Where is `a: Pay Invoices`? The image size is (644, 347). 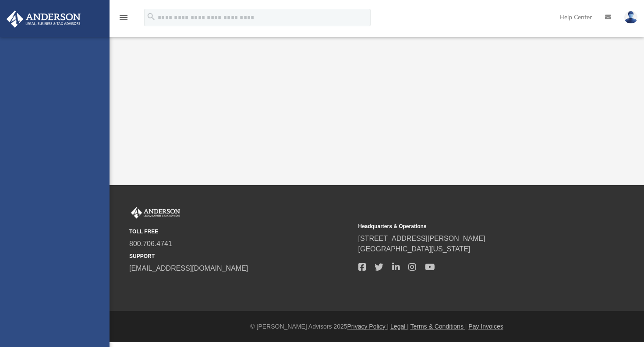
a: Pay Invoices is located at coordinates (485, 326).